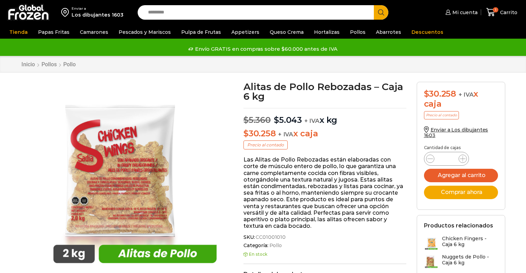 The width and height of the screenshot is (526, 273). What do you see at coordinates (325, 92) in the screenshot?
I see `h1: Alitas de Pollo Rebozadas – Caja 6 kg` at bounding box center [325, 92].